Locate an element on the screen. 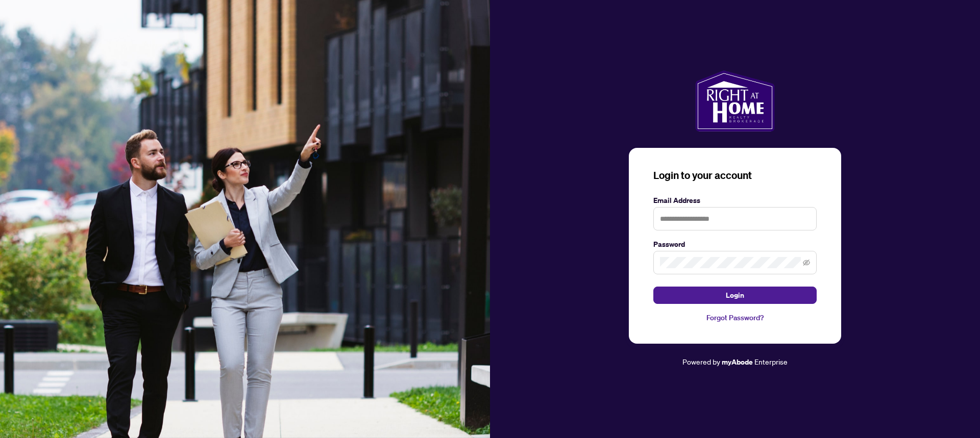 Image resolution: width=980 pixels, height=438 pixels. label: Password is located at coordinates (735, 244).